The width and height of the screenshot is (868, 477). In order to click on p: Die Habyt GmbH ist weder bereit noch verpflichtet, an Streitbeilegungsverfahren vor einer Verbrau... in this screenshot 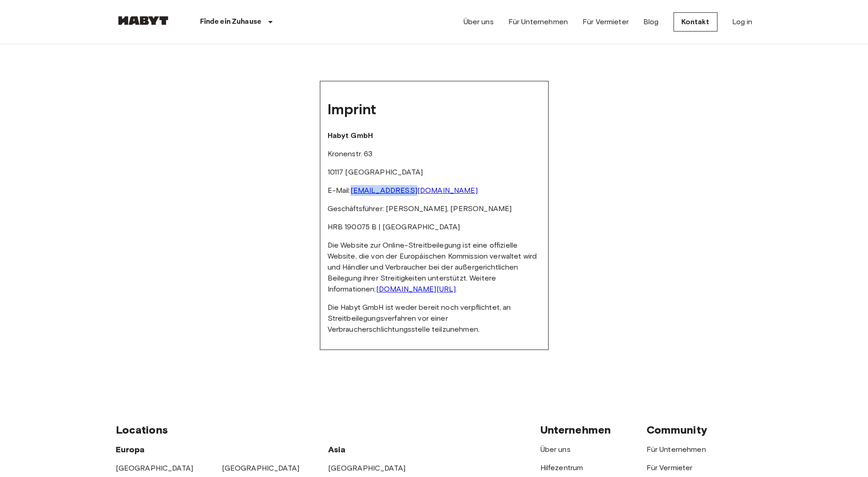, I will do `click(434, 318)`.